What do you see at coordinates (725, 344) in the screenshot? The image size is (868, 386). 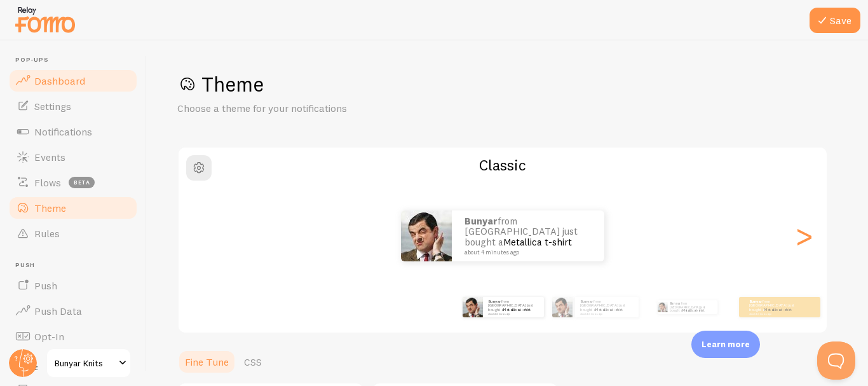 I see `div: Learn more` at bounding box center [725, 344].